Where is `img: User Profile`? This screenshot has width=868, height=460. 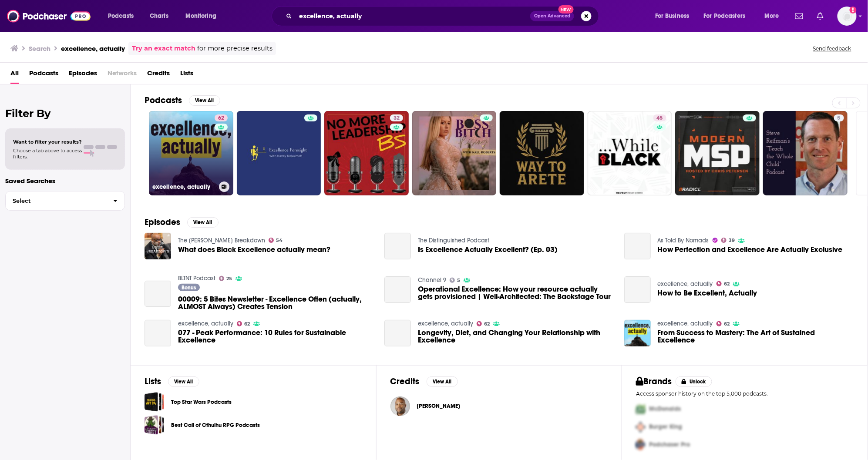
img: User Profile is located at coordinates (847, 16).